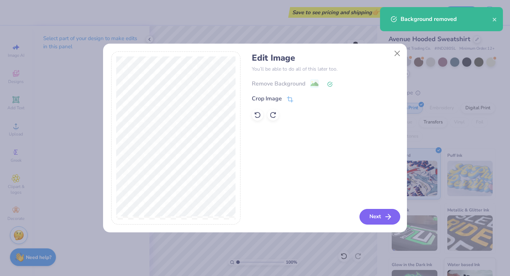  What do you see at coordinates (325, 69) in the screenshot?
I see `p: You’ll be able to do all of this later too.` at bounding box center [325, 69].